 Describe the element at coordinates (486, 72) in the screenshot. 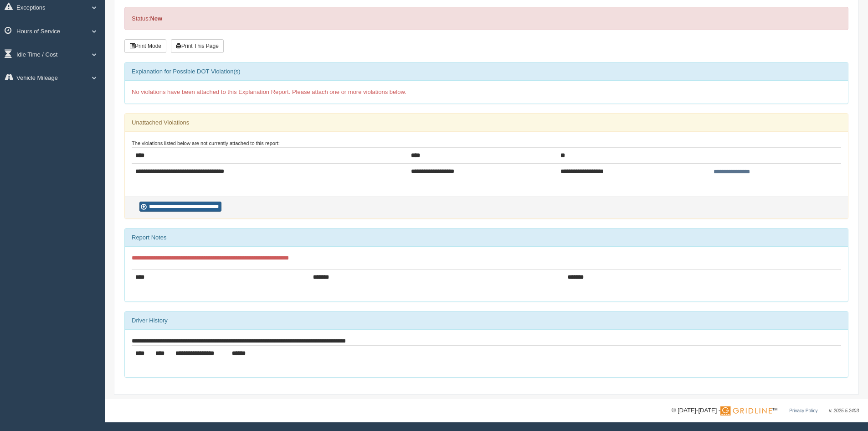

I see `div: Explanation for Possible DOT Violation(s)` at that location.